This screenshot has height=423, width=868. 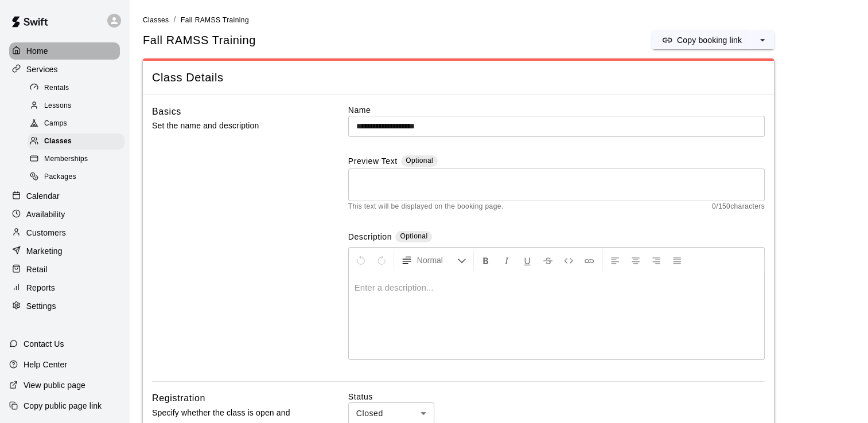 I want to click on button: Format Underline, so click(x=527, y=260).